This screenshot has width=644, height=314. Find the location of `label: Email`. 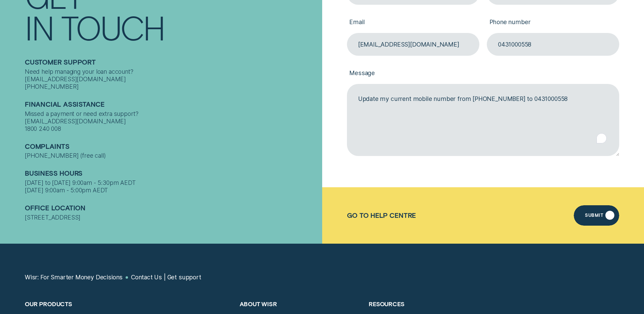

label: Email is located at coordinates (414, 22).